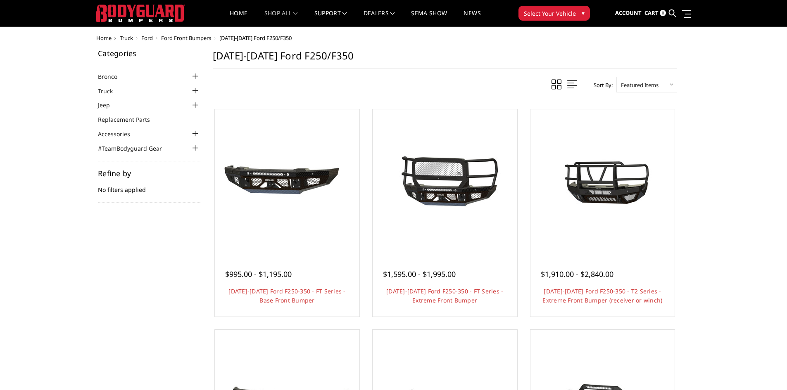 Image resolution: width=787 pixels, height=390 pixels. I want to click on img: 2023-2025 Ford F250-350 - T2 Series - Extreme Front Bumper (receiver or winch), so click(602, 181).